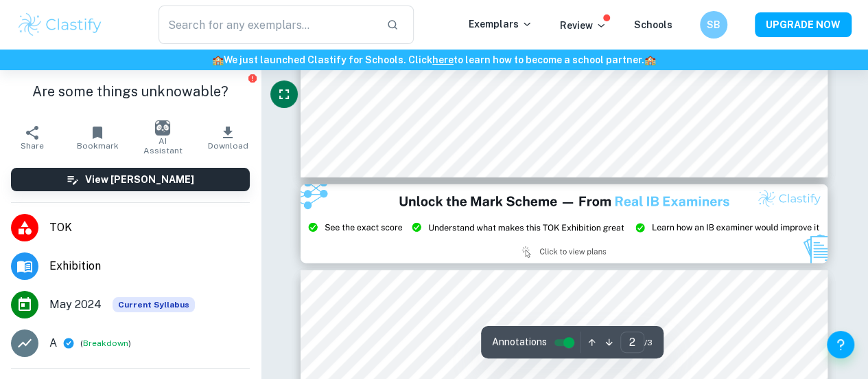 This screenshot has height=379, width=868. What do you see at coordinates (33, 145) in the screenshot?
I see `span: Share` at bounding box center [33, 145].